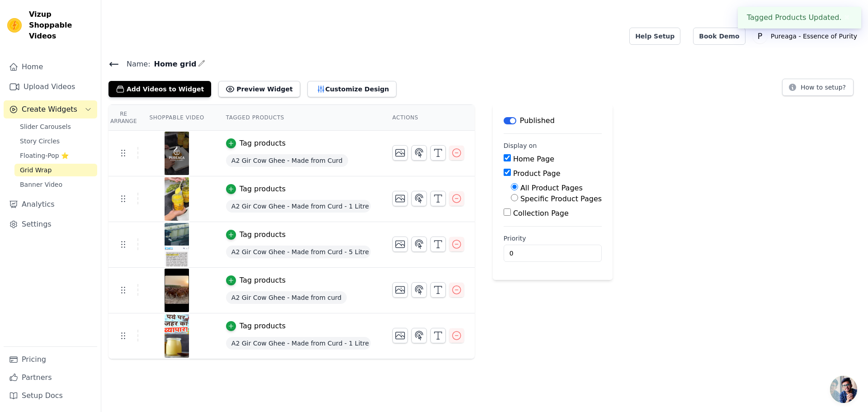 Image resolution: width=868 pixels, height=412 pixels. I want to click on img: vizup-images-5fe5.png, so click(177, 290).